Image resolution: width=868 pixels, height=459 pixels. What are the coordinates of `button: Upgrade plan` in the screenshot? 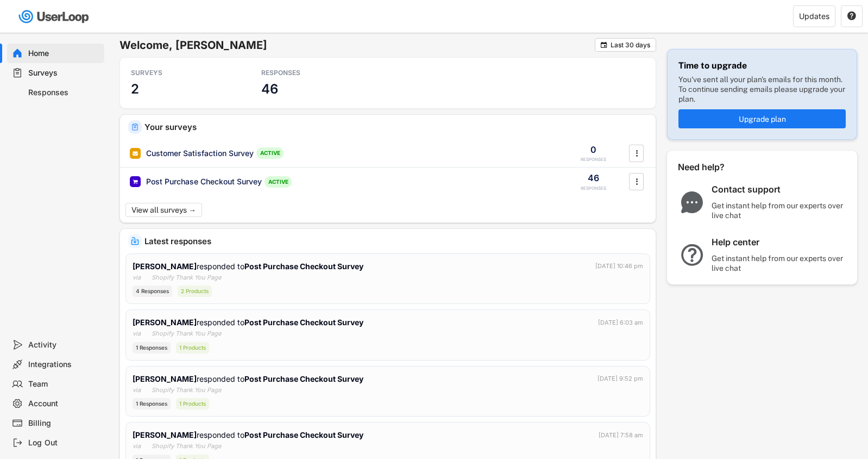 It's located at (762, 118).